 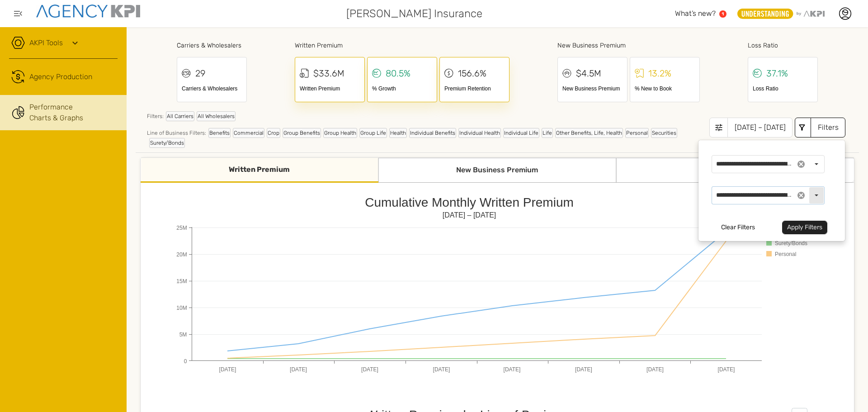 I want to click on div: Individual Life, so click(x=521, y=133).